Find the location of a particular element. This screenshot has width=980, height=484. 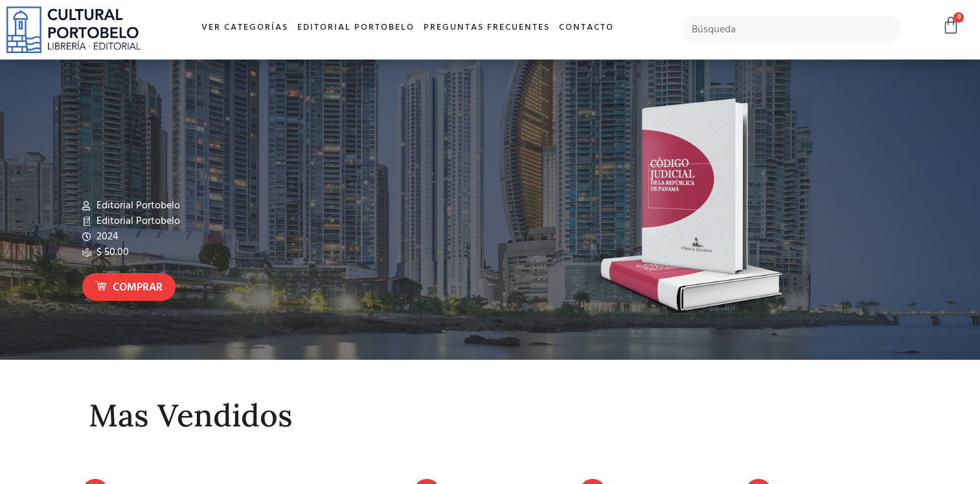

a: Comprar is located at coordinates (129, 287).